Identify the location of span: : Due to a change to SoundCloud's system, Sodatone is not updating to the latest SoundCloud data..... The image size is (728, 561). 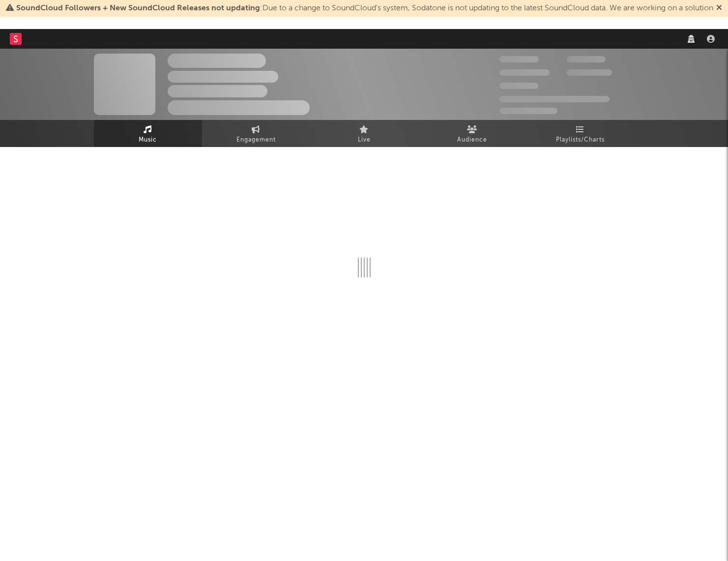
(365, 9).